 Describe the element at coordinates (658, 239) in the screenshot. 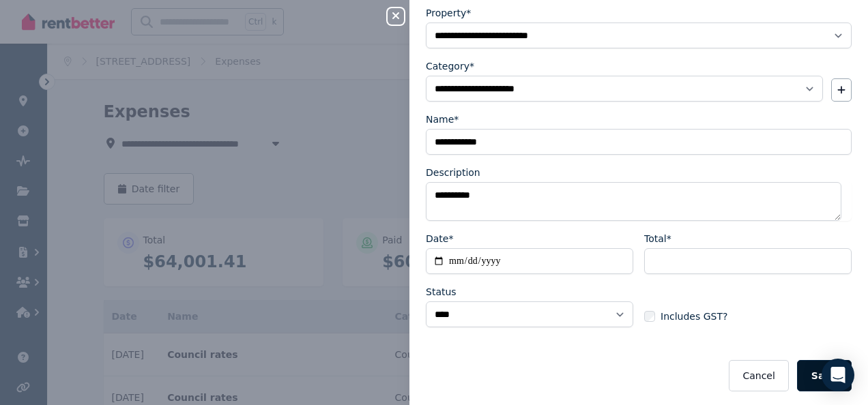

I see `label: Total*` at that location.